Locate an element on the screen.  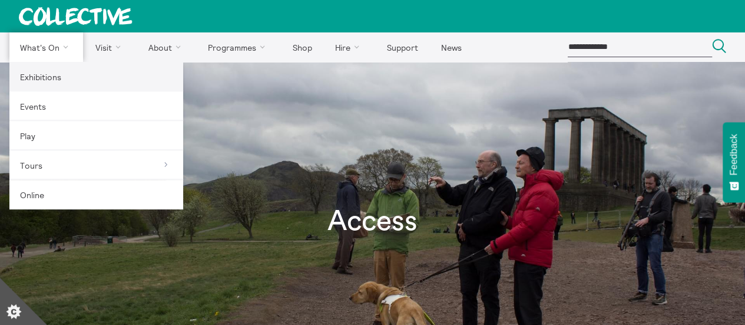
a: About is located at coordinates (167, 47).